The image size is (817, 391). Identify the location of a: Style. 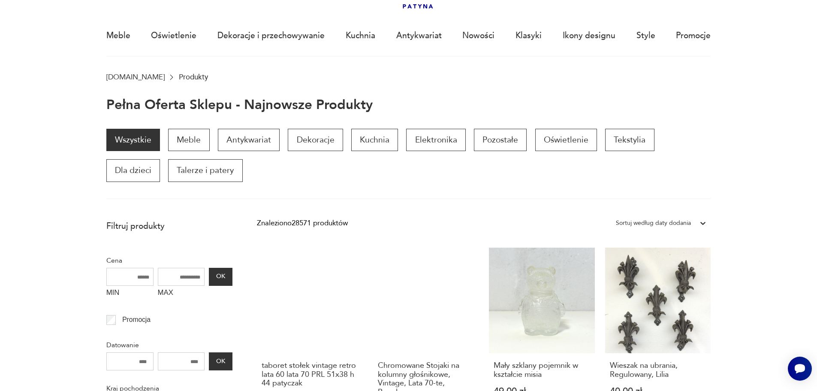
(646, 36).